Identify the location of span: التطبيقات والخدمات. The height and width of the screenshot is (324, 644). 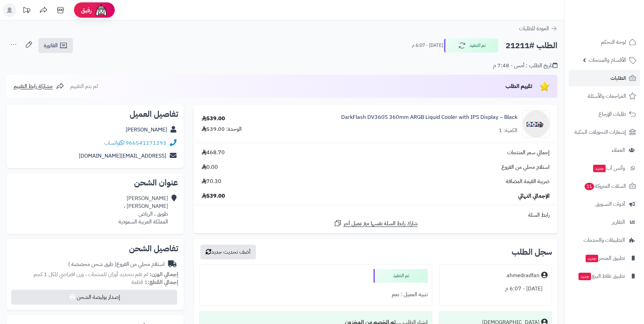
(605, 240).